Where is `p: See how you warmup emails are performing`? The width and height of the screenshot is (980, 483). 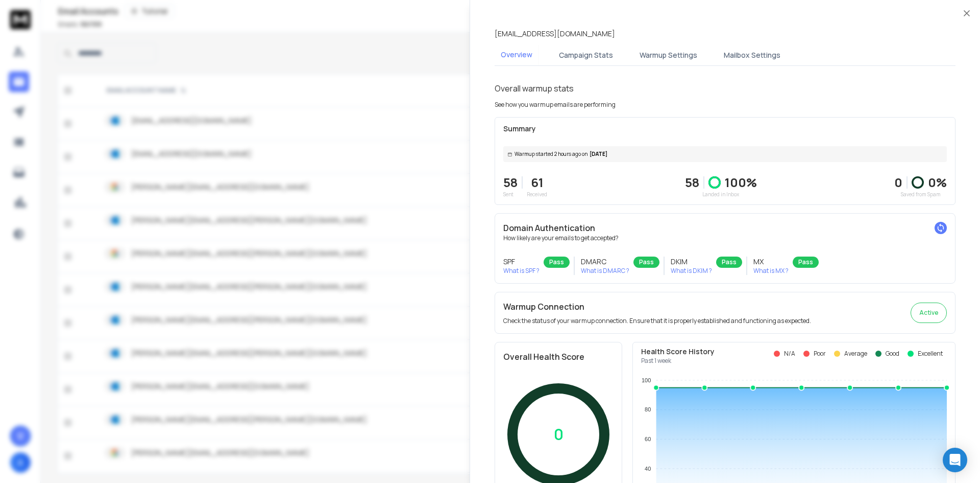 p: See how you warmup emails are performing is located at coordinates (555, 104).